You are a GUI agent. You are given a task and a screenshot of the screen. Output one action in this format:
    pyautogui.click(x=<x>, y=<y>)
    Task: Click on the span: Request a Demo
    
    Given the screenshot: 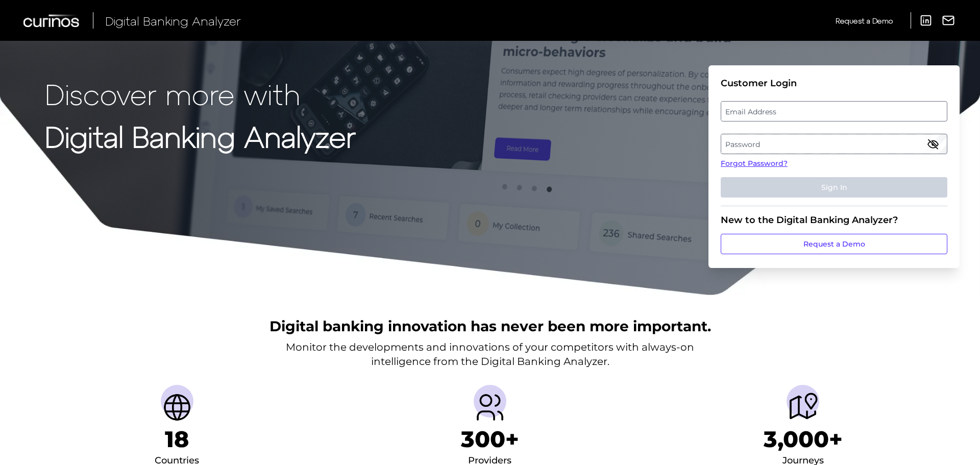 What is the action you would take?
    pyautogui.click(x=865, y=21)
    